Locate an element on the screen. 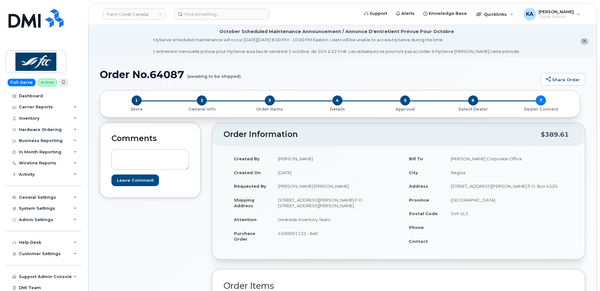 The height and width of the screenshot is (291, 600). p: General Info is located at coordinates (201, 109).